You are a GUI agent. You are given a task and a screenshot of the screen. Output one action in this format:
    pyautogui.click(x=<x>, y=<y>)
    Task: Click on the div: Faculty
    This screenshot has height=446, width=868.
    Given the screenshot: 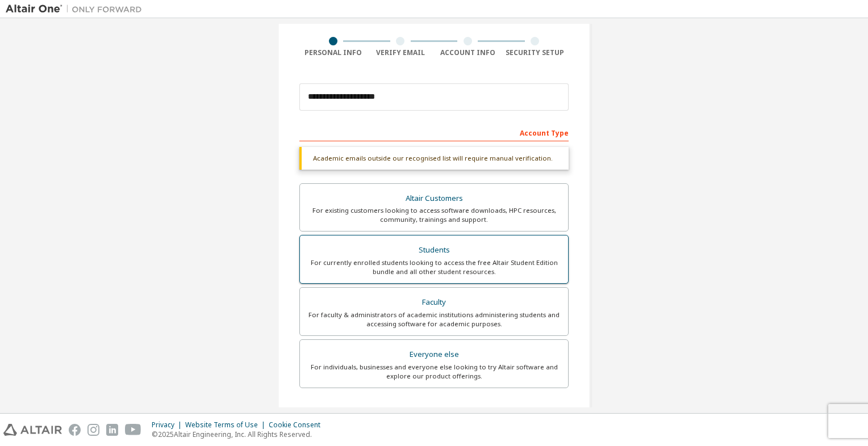 What is the action you would take?
    pyautogui.click(x=434, y=303)
    